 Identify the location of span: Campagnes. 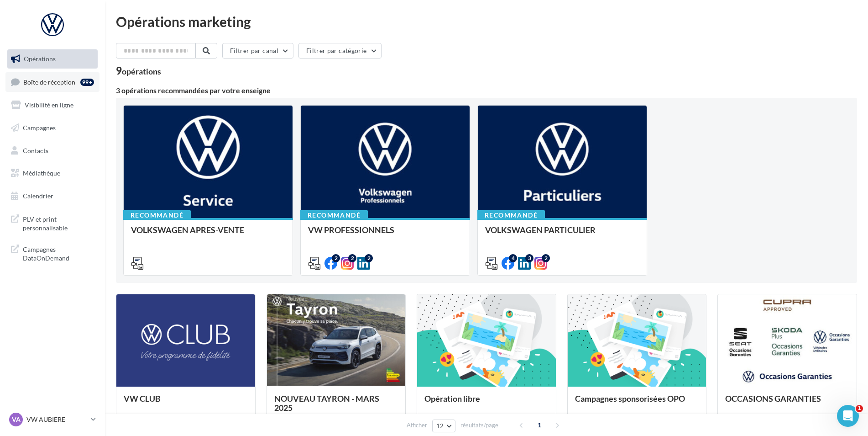
(39, 128).